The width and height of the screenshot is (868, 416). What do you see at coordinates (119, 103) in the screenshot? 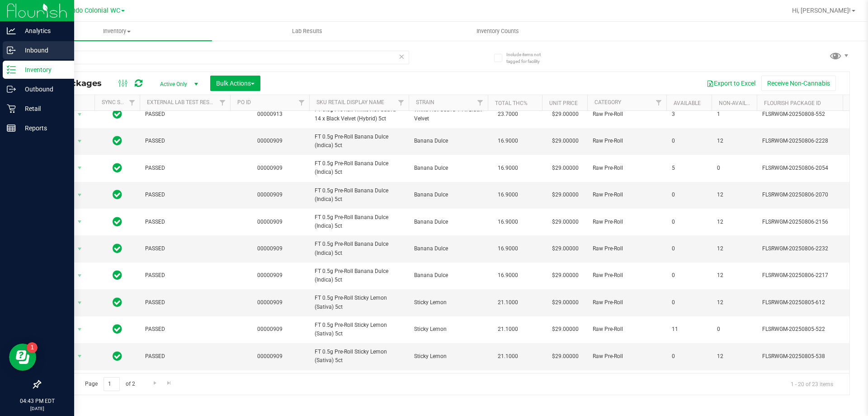
I see `a: Sync Status` at bounding box center [119, 103].